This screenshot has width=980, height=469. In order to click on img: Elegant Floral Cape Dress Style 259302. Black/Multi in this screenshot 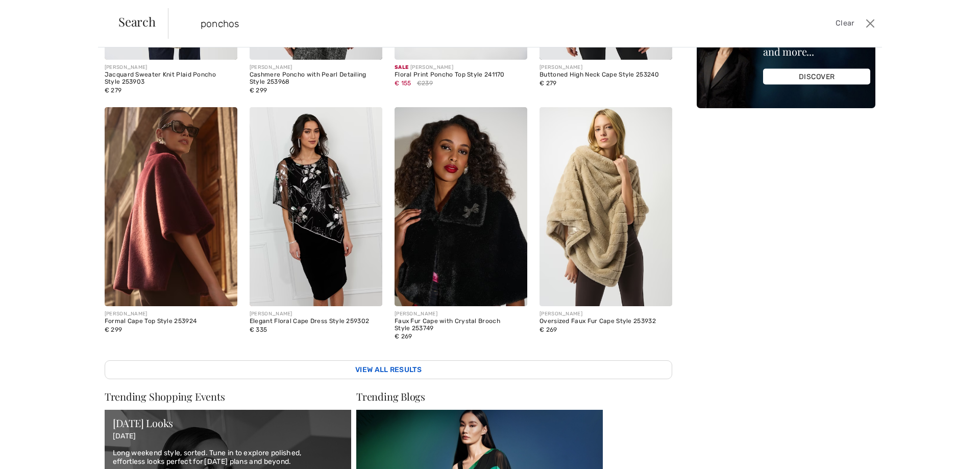, I will do `click(316, 207)`.